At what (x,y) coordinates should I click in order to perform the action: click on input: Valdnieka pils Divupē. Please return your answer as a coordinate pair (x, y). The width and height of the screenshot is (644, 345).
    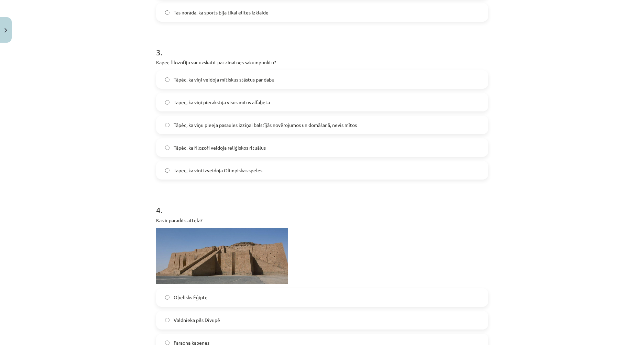
    Looking at the image, I should click on (167, 320).